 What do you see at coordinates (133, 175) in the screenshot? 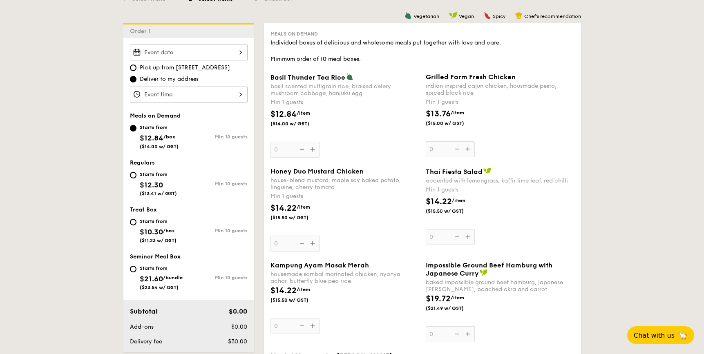
I see `input: Starts from$12.30($13.41 w/ GST)Min 10 guests` at bounding box center [133, 175].